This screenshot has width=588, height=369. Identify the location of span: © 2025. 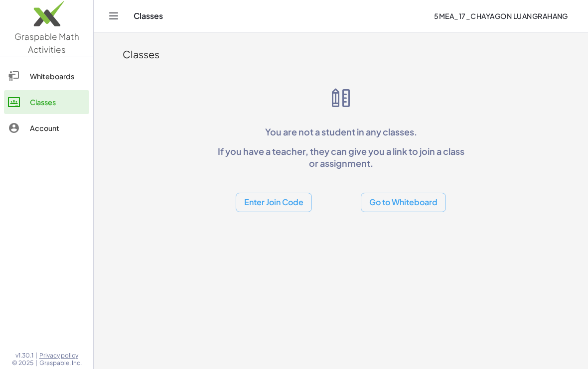
(22, 363).